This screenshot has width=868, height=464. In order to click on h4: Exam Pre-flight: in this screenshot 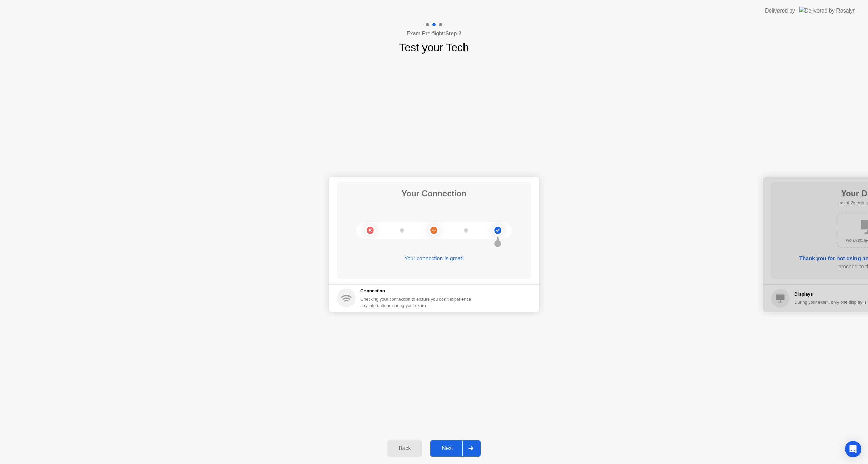, I will do `click(434, 34)`.